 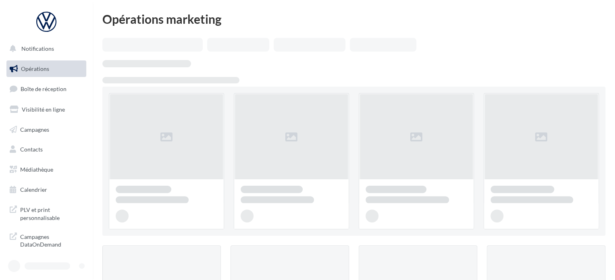 I want to click on span: Opérations, so click(x=35, y=69).